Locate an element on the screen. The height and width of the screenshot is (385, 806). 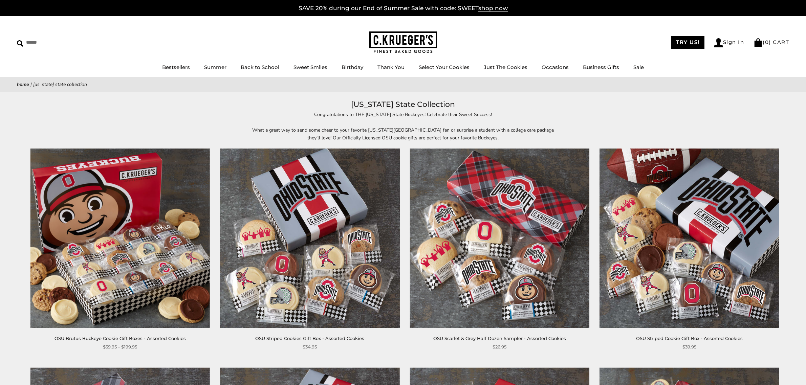
a: Sale is located at coordinates (638, 67).